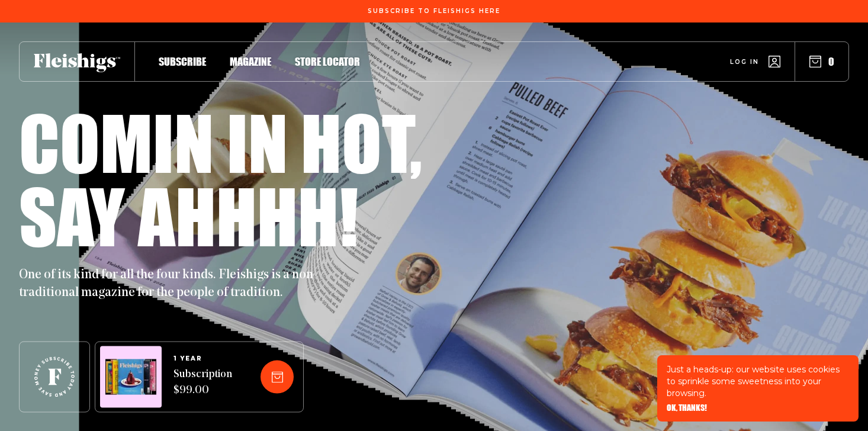  I want to click on span: Store locator, so click(328, 62).